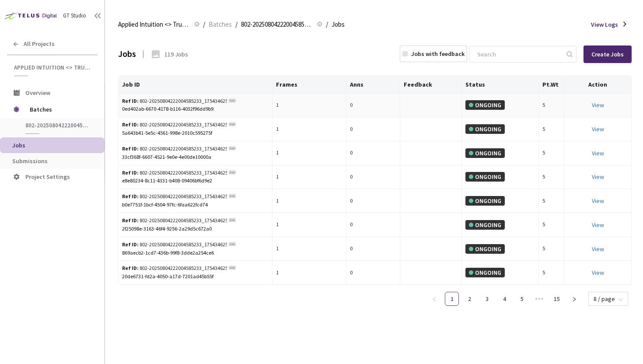 This screenshot has height=364, width=643. What do you see at coordinates (30, 161) in the screenshot?
I see `span: Submissions` at bounding box center [30, 161].